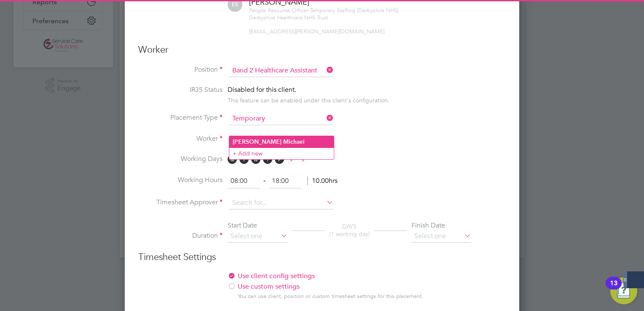 This screenshot has width=644, height=311. Describe the element at coordinates (350, 234) in the screenshot. I see `span: (1 working day)` at that location.